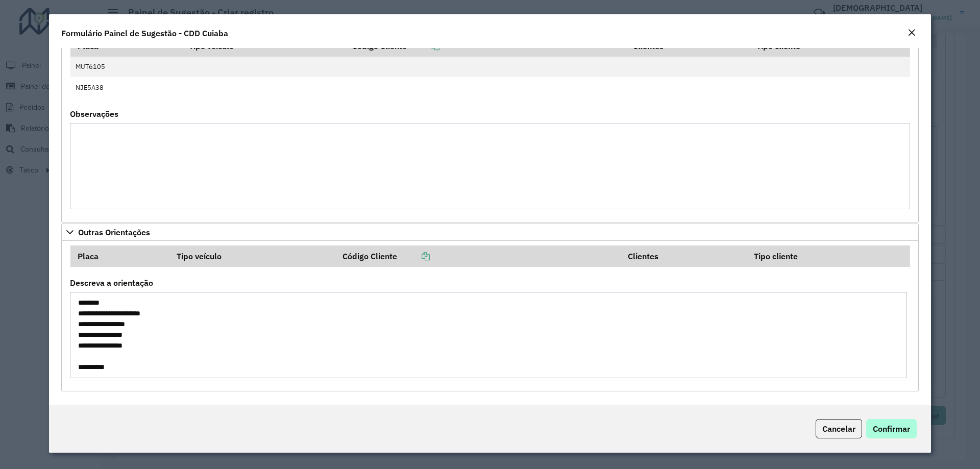  Describe the element at coordinates (94, 114) in the screenshot. I see `label: Observações` at that location.